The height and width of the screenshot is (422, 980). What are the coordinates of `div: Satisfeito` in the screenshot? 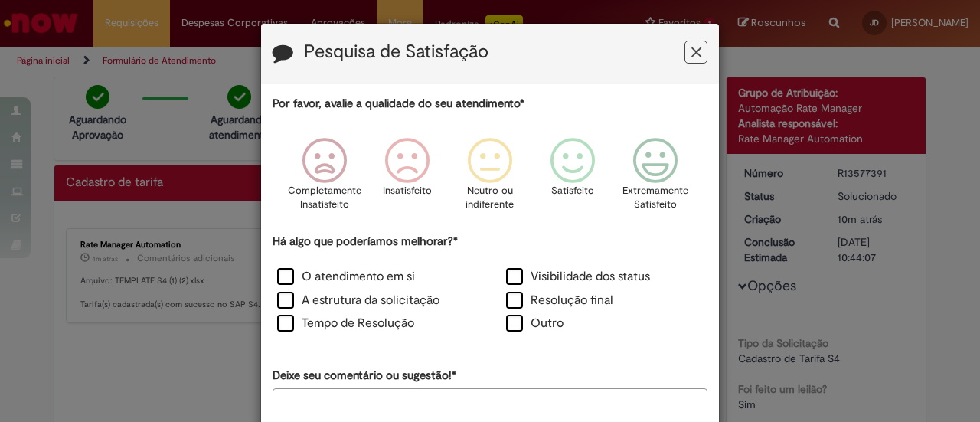 It's located at (573, 178).